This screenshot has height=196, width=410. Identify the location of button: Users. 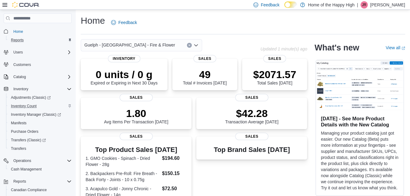
(38, 52).